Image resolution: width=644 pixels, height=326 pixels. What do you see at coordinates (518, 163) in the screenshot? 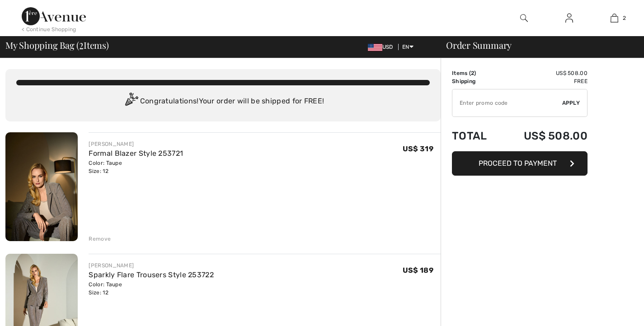
I see `span: Proceed to Payment` at bounding box center [518, 163].